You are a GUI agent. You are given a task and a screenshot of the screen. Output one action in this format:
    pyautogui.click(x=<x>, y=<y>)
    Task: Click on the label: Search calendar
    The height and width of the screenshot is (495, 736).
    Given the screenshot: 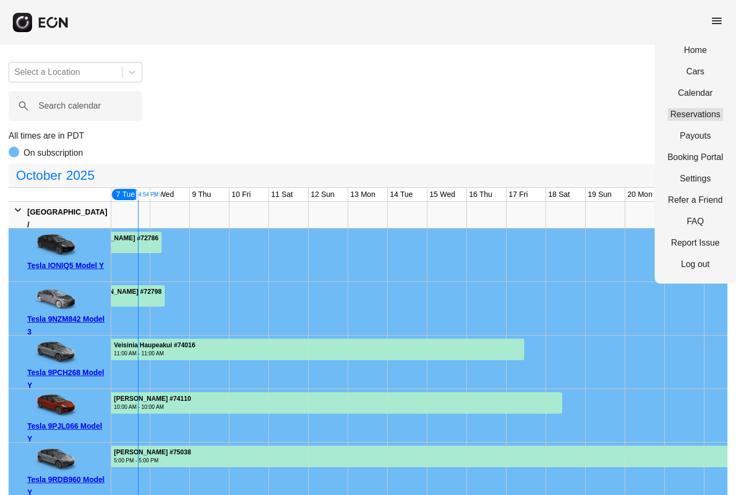 What is the action you would take?
    pyautogui.click(x=70, y=106)
    